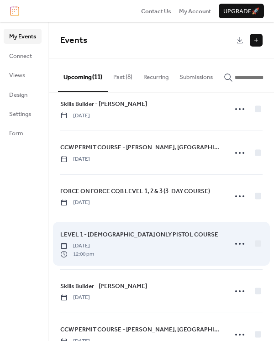 The width and height of the screenshot is (274, 341). I want to click on a: My Account, so click(195, 11).